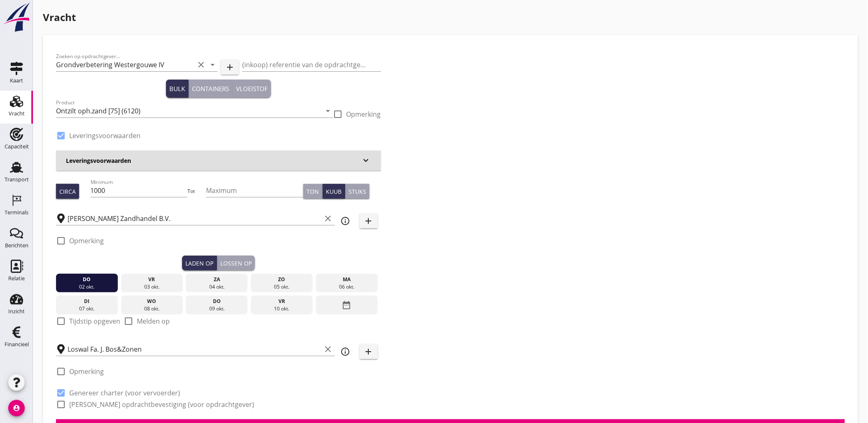  I want to click on div: Transport, so click(16, 179).